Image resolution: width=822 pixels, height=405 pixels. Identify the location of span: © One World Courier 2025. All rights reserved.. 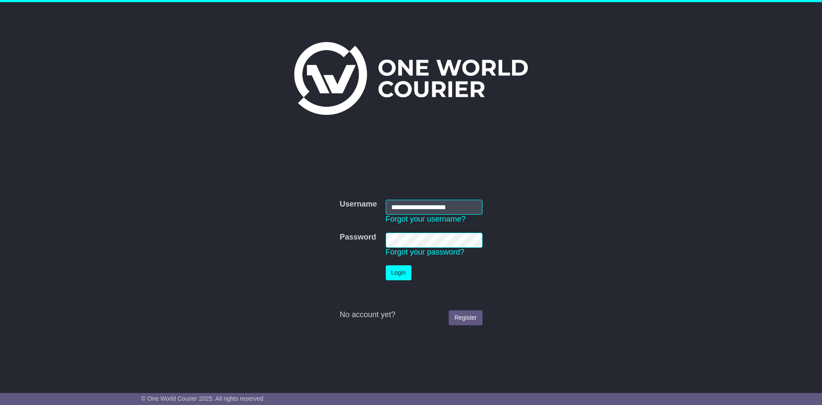
(203, 398).